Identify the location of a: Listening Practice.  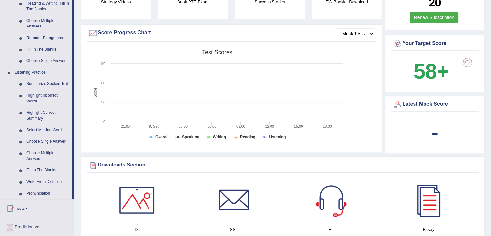
(42, 73).